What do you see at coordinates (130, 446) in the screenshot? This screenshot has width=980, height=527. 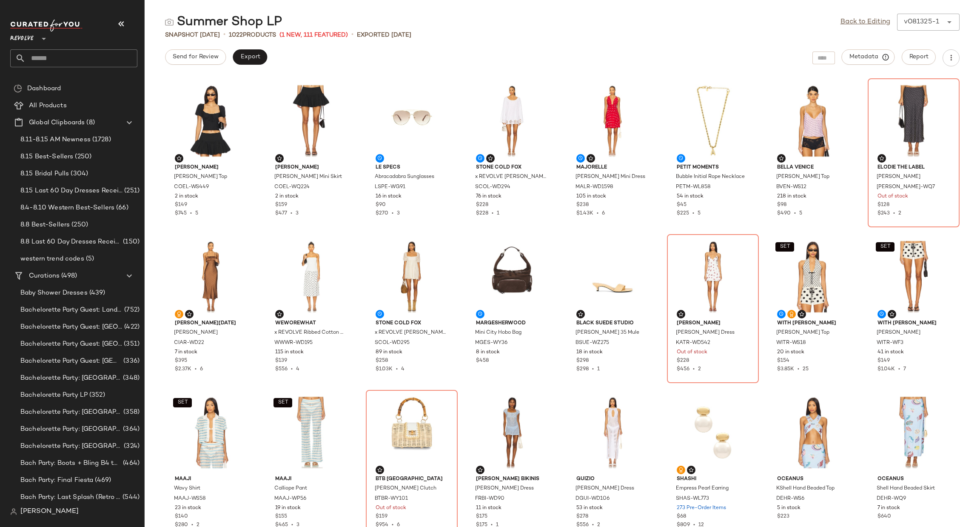 I see `span: (324)` at bounding box center [130, 446].